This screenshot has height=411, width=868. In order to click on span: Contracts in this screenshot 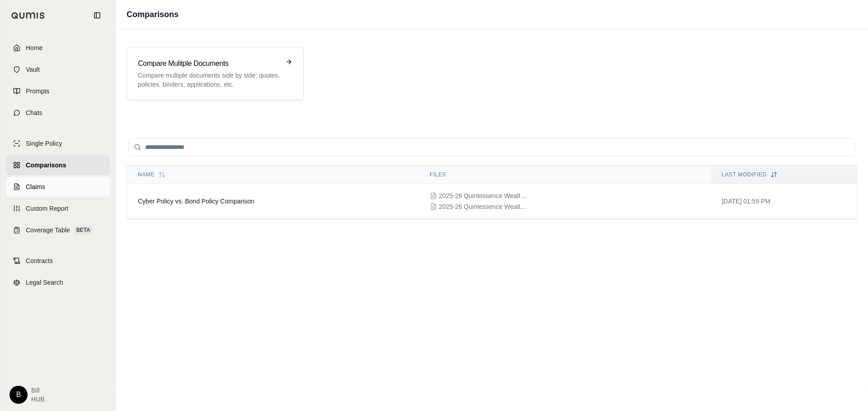, I will do `click(39, 261)`.